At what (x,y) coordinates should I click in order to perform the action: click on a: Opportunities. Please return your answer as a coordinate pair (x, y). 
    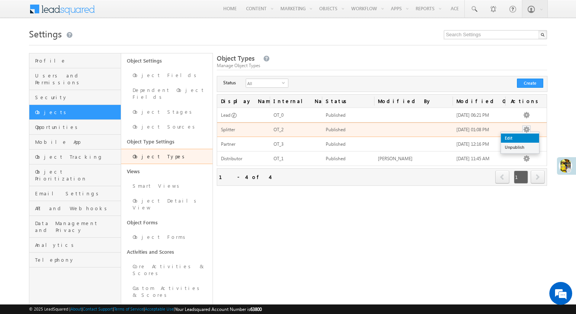
    Looking at the image, I should click on (75, 127).